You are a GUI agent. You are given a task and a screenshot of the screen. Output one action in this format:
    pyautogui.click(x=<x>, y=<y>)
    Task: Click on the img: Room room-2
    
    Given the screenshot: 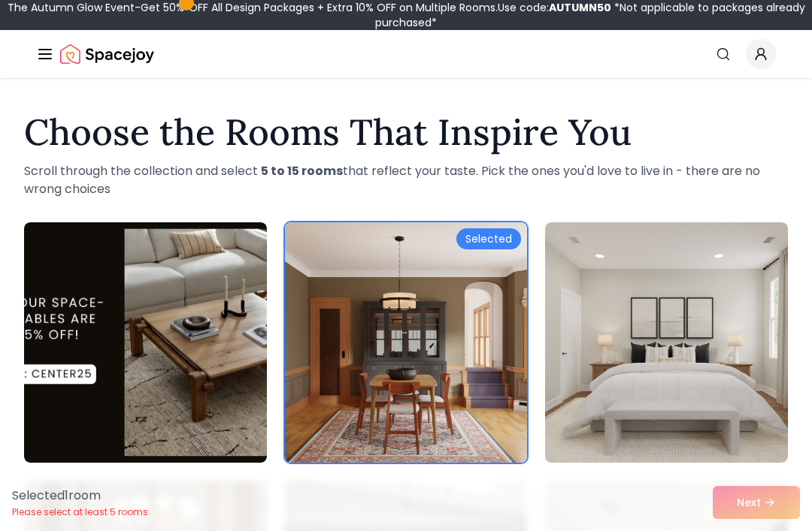 What is the action you would take?
    pyautogui.click(x=406, y=342)
    